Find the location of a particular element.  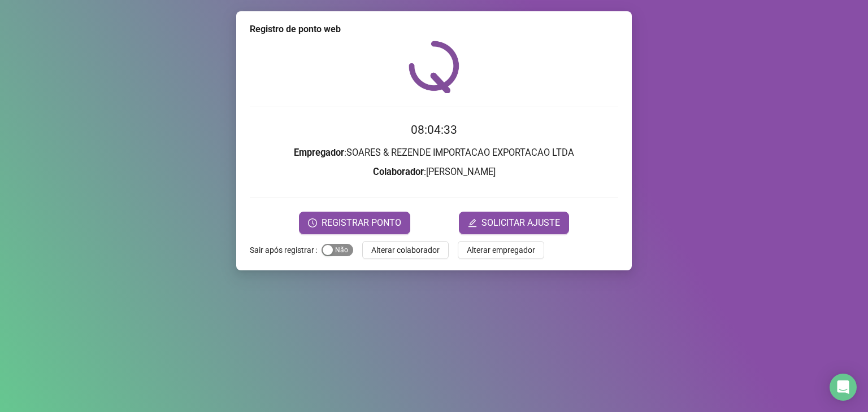

strong: Colaborador is located at coordinates (398, 172).